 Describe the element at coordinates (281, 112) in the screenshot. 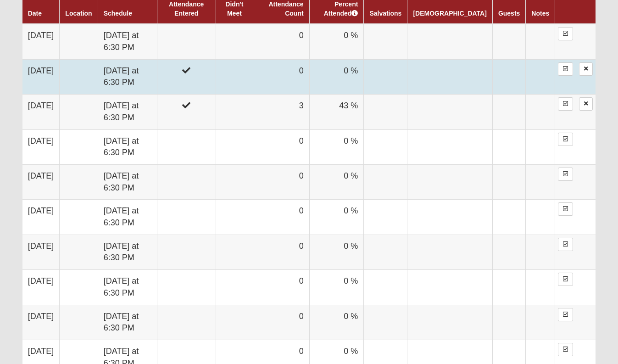

I see `td: 3` at that location.